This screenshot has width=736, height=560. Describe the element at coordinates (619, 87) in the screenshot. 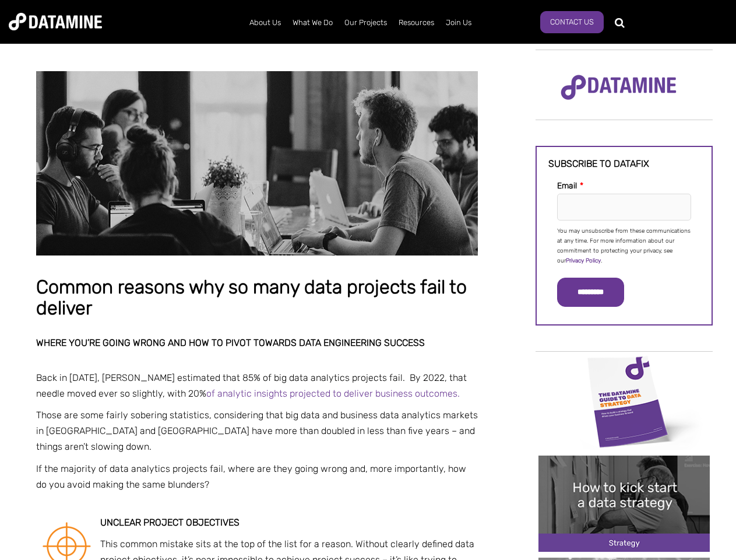

I see `img: Datamine Logo No Strapline - Purple` at that location.